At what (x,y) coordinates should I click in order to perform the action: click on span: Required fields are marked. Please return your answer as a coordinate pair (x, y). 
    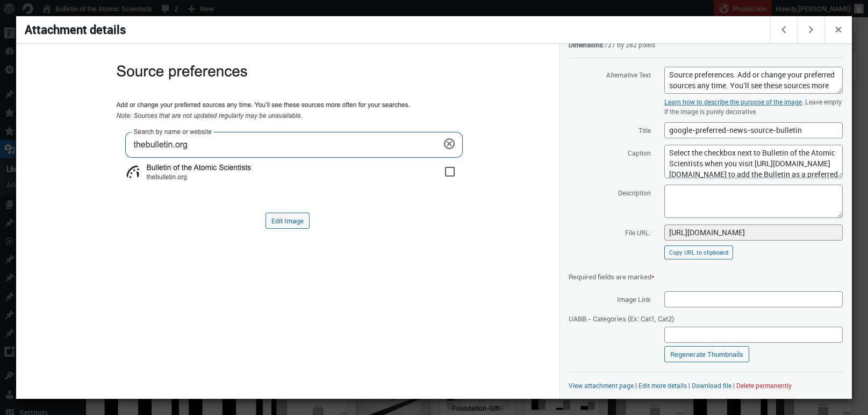
    Looking at the image, I should click on (611, 276).